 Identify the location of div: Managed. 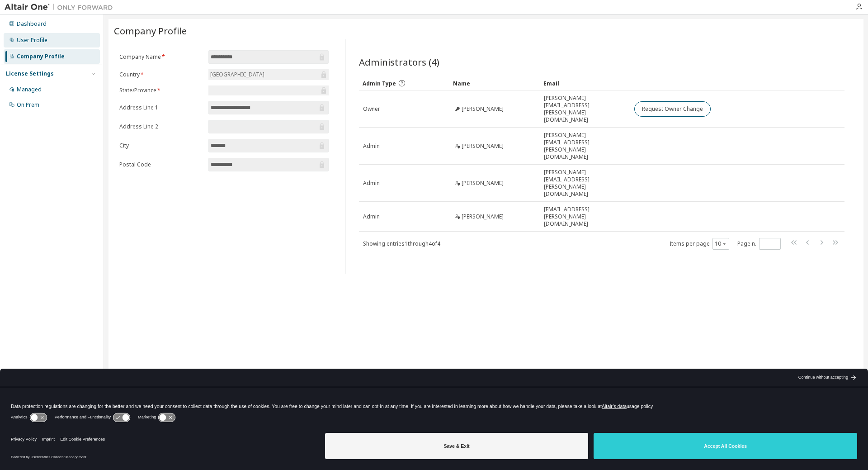
(29, 90).